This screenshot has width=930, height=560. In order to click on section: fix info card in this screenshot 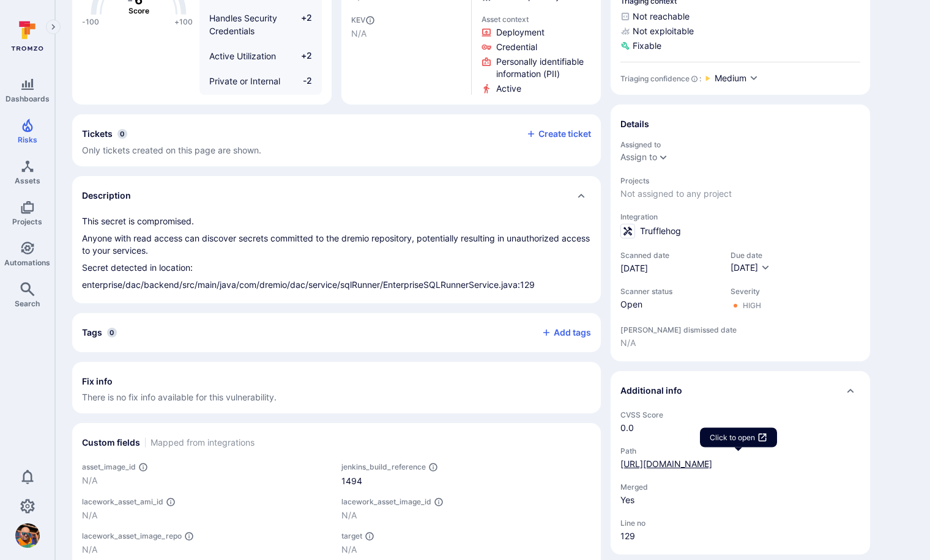, I will do `click(337, 387)`.